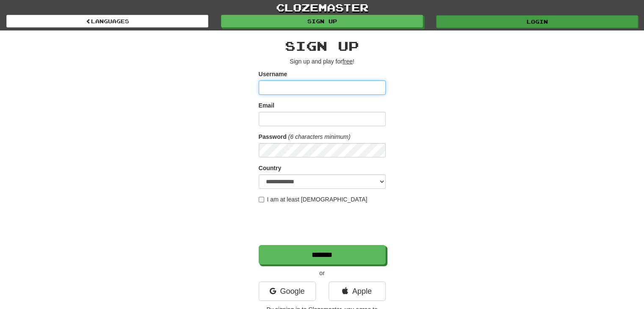  What do you see at coordinates (322, 273) in the screenshot?
I see `p: or` at bounding box center [322, 273].